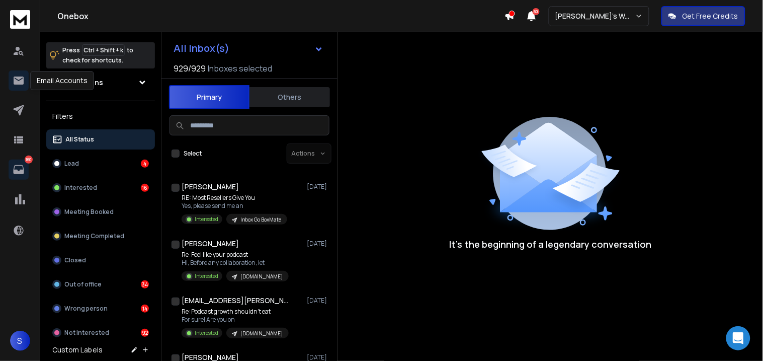 The height and width of the screenshot is (361, 763). What do you see at coordinates (193, 153) in the screenshot?
I see `label: Select` at bounding box center [193, 153].